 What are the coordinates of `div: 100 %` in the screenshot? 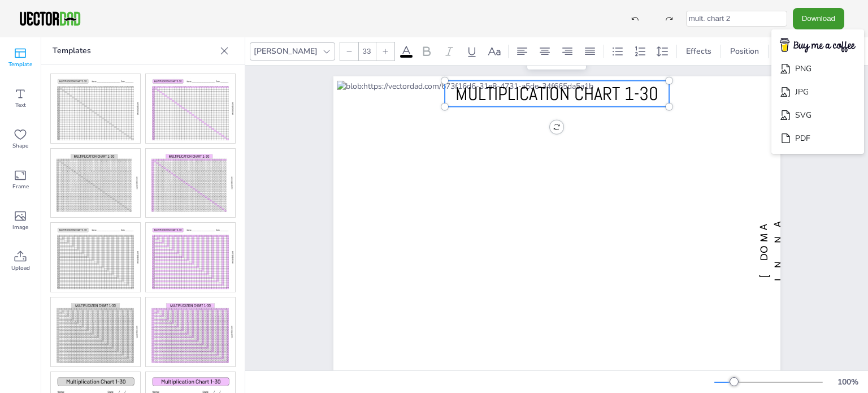 It's located at (847, 382).